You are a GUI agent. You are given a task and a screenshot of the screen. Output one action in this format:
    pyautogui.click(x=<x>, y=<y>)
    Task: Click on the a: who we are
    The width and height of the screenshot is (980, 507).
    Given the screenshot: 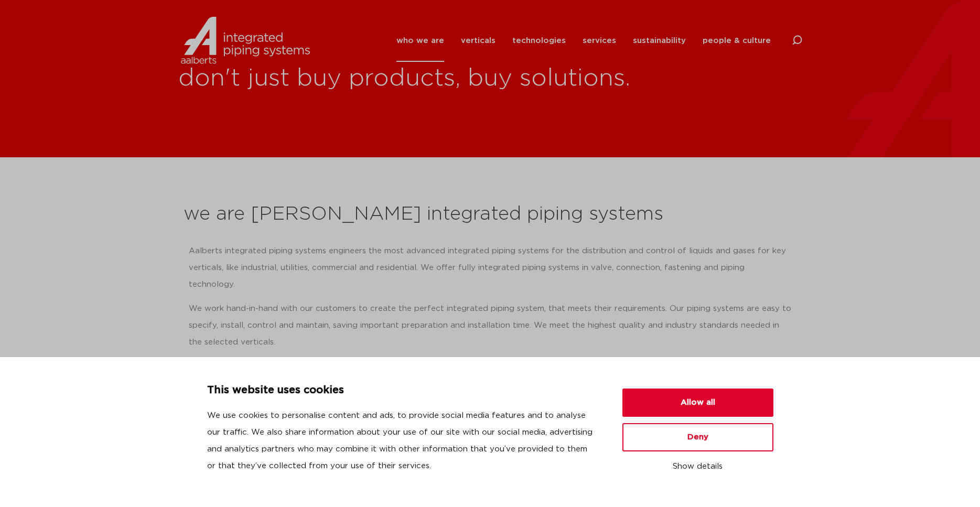 What is the action you would take?
    pyautogui.click(x=420, y=40)
    